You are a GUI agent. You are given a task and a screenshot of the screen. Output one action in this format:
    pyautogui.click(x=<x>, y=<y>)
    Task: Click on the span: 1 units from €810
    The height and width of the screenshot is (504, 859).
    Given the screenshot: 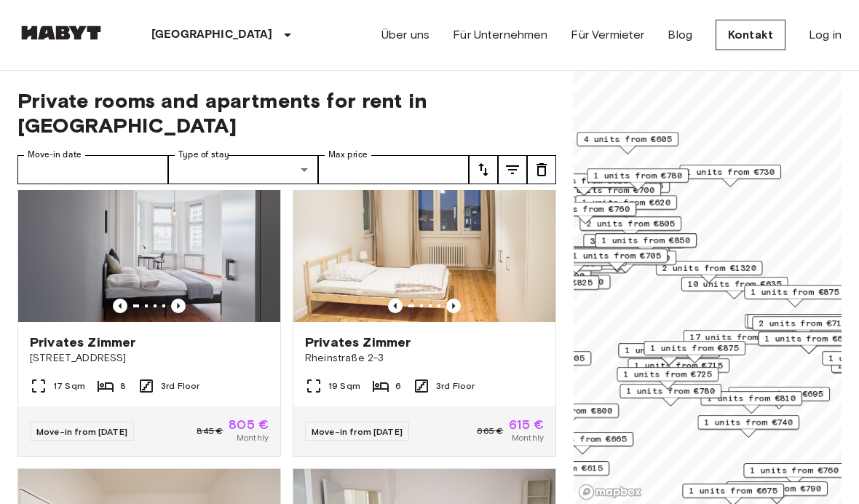 What is the action you would take?
    pyautogui.click(x=751, y=399)
    